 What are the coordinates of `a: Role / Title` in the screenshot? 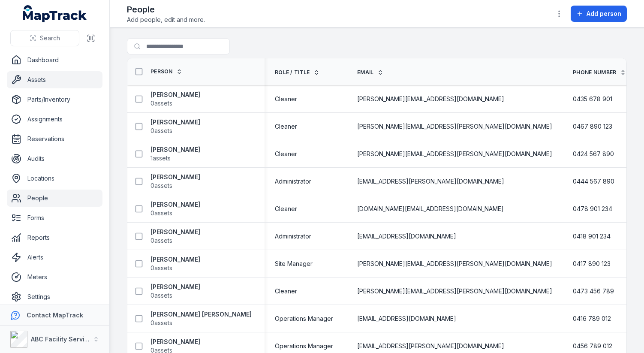 It's located at (297, 73).